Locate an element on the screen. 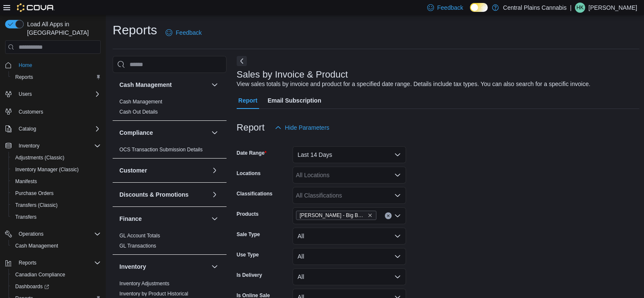 The height and width of the screenshot is (298, 644). button: Next is located at coordinates (242, 61).